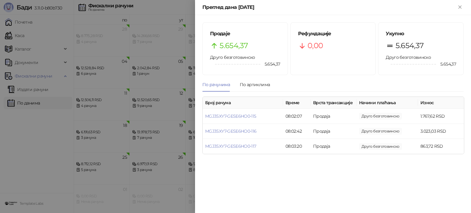  What do you see at coordinates (380, 116) in the screenshot?
I see `span: 1.767,62` at bounding box center [380, 116].